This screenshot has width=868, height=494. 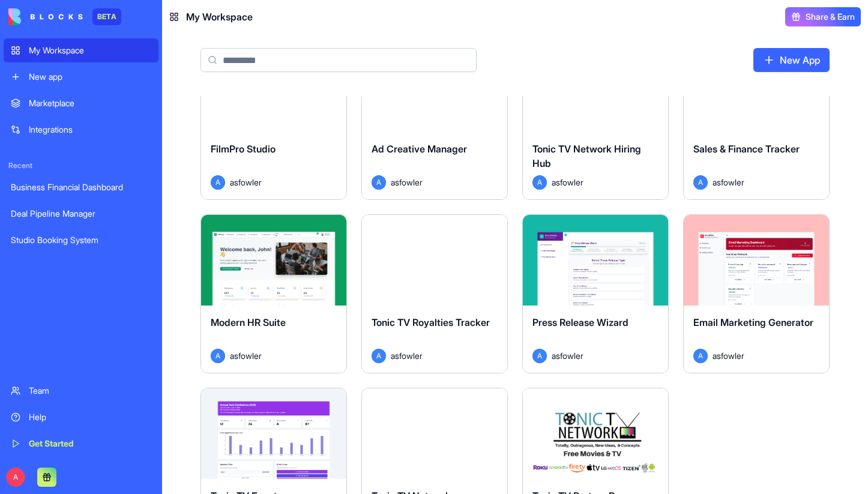 I want to click on button: Share & Earn, so click(x=824, y=17).